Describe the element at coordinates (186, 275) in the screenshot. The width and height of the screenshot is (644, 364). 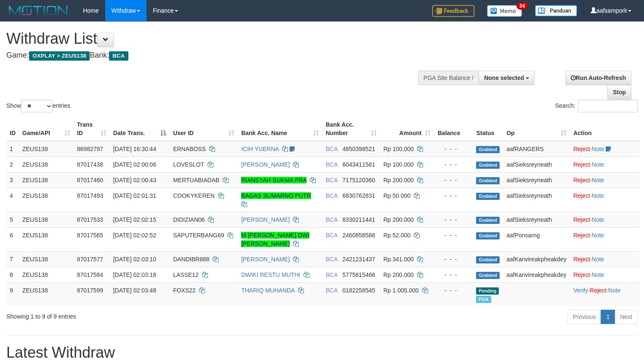
I see `span: LASSE12` at that location.